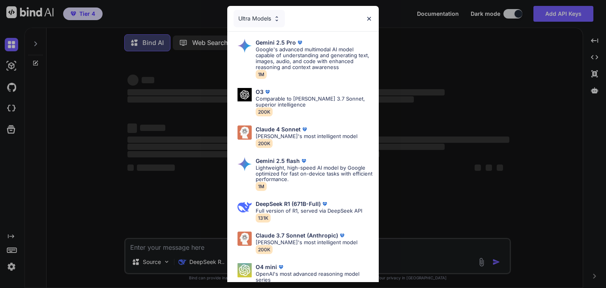 This screenshot has height=288, width=606. What do you see at coordinates (314, 277) in the screenshot?
I see `p: OpenAI's most advanced reasoning model series` at bounding box center [314, 277].